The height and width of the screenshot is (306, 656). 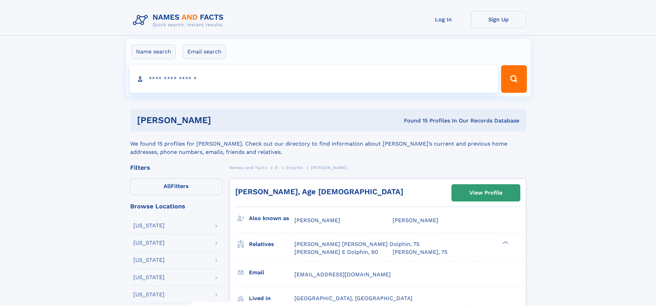 What do you see at coordinates (204, 52) in the screenshot?
I see `label: Email search` at bounding box center [204, 52].